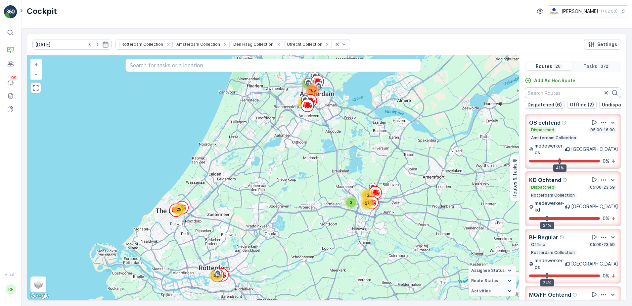 The image size is (632, 306). I want to click on p: 372, so click(605, 66).